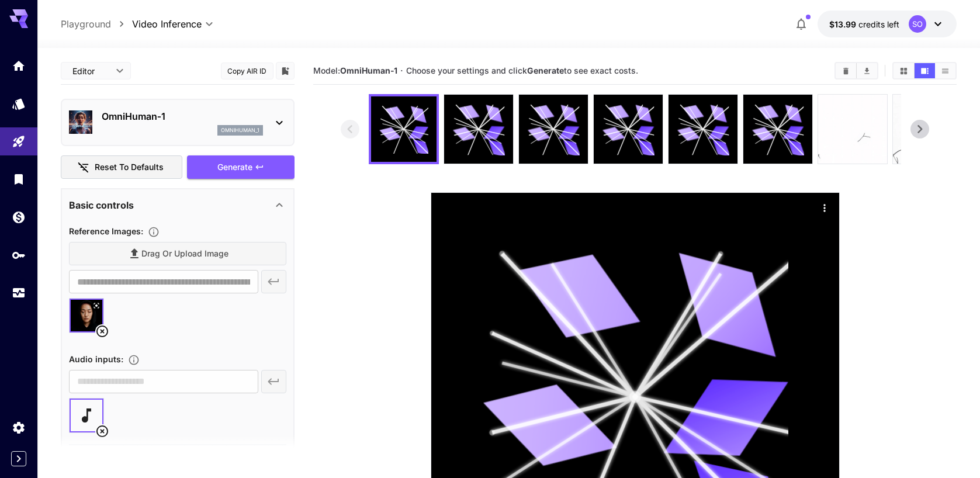 The image size is (980, 478). I want to click on span: $13.99, so click(844, 24).